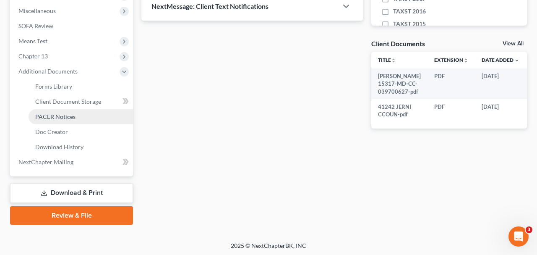 Image resolution: width=537 pixels, height=255 pixels. I want to click on span: NextMessage: Client Text Notifications, so click(210, 6).